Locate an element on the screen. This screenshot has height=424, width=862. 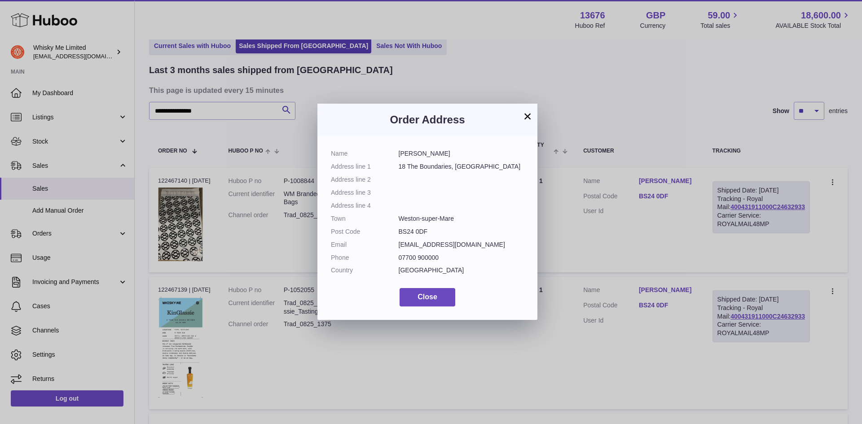
button: Close is located at coordinates (427, 297).